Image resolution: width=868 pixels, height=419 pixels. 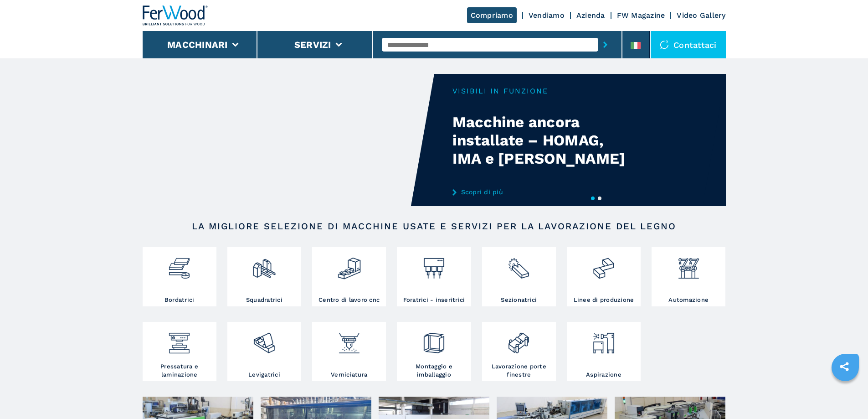 I want to click on button: Servizi, so click(x=312, y=44).